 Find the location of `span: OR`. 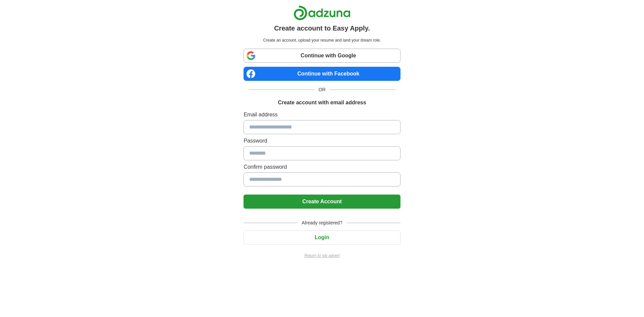

span: OR is located at coordinates (322, 89).